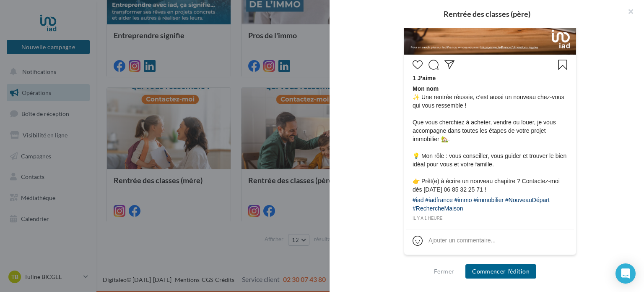 This screenshot has height=292, width=644. What do you see at coordinates (449, 64) in the screenshot?
I see `svg: Partager la publication` at bounding box center [449, 64].